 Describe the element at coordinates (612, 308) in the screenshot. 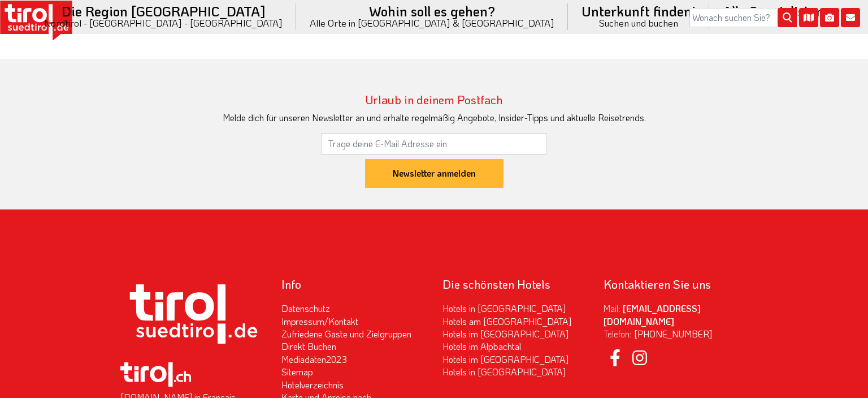

I see `label: Mail:` at that location.